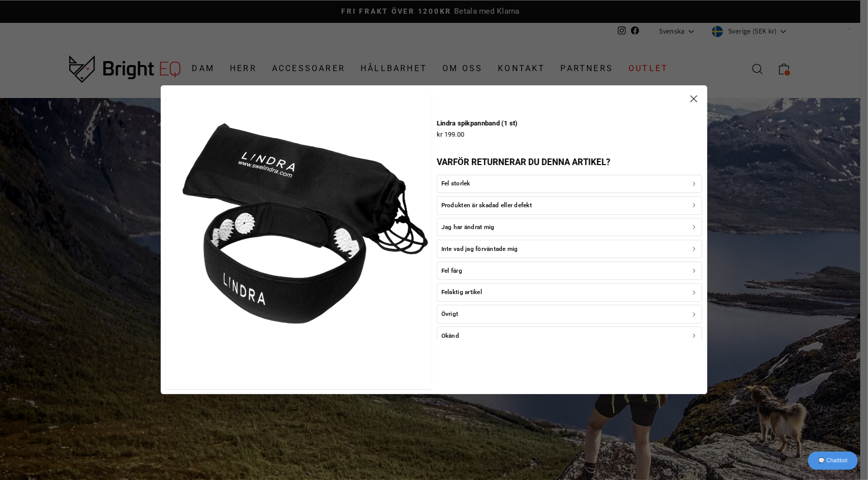  I want to click on button: Inte vad jag förväntade mig, so click(569, 248).